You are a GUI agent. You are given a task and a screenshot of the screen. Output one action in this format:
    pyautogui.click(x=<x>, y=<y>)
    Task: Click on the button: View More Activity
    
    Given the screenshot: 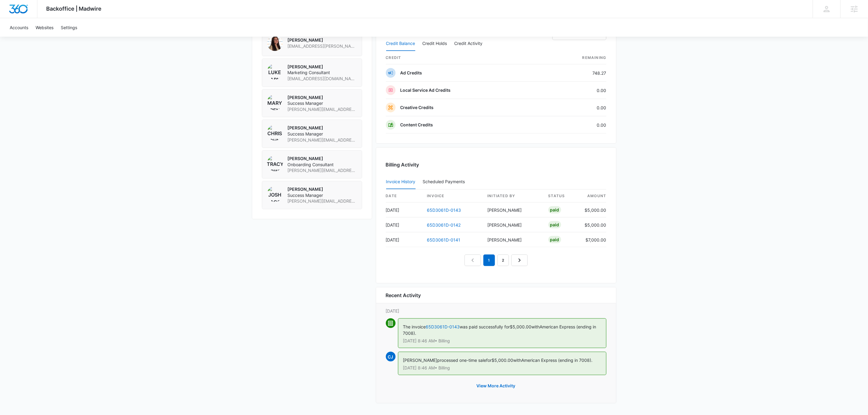 What is the action you would take?
    pyautogui.click(x=497, y=386)
    